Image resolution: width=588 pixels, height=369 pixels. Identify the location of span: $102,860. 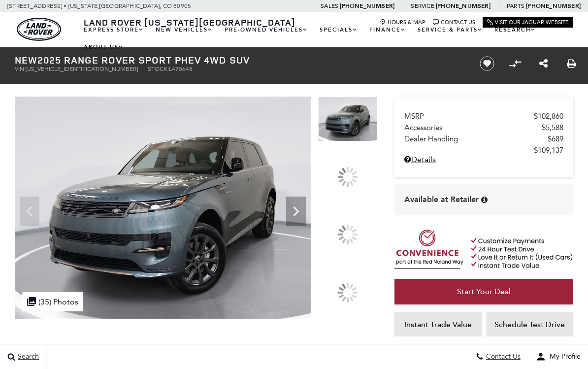
(549, 116).